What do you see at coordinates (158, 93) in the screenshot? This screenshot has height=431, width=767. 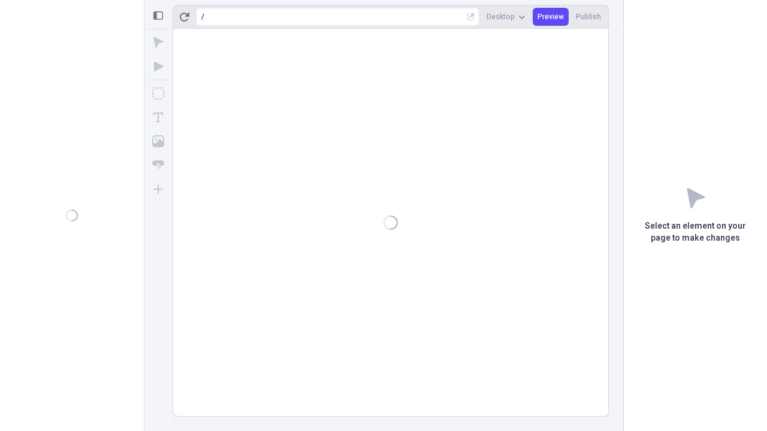 I see `button: Box` at bounding box center [158, 93].